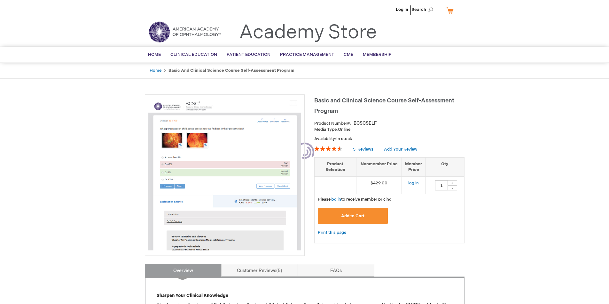 This screenshot has height=304, width=609. What do you see at coordinates (352, 216) in the screenshot?
I see `span: Add to Cart` at bounding box center [352, 216].